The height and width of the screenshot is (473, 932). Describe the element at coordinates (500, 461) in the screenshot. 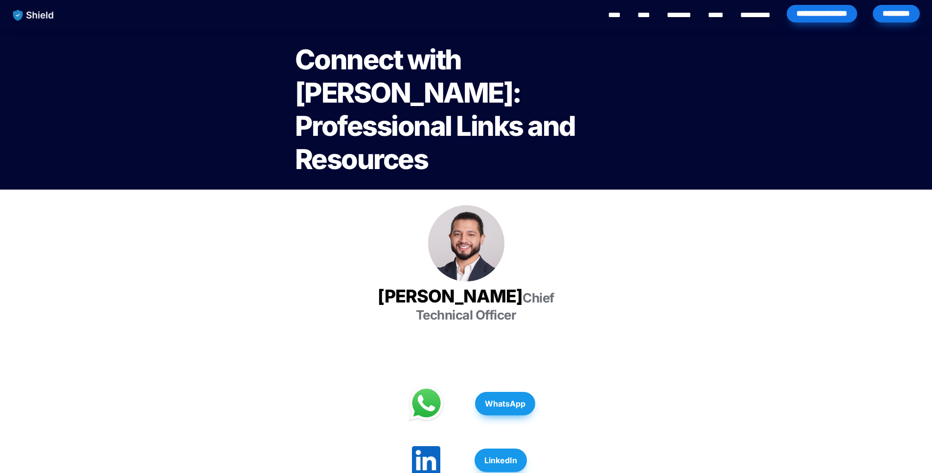

I see `strong: LinkedIn` at that location.